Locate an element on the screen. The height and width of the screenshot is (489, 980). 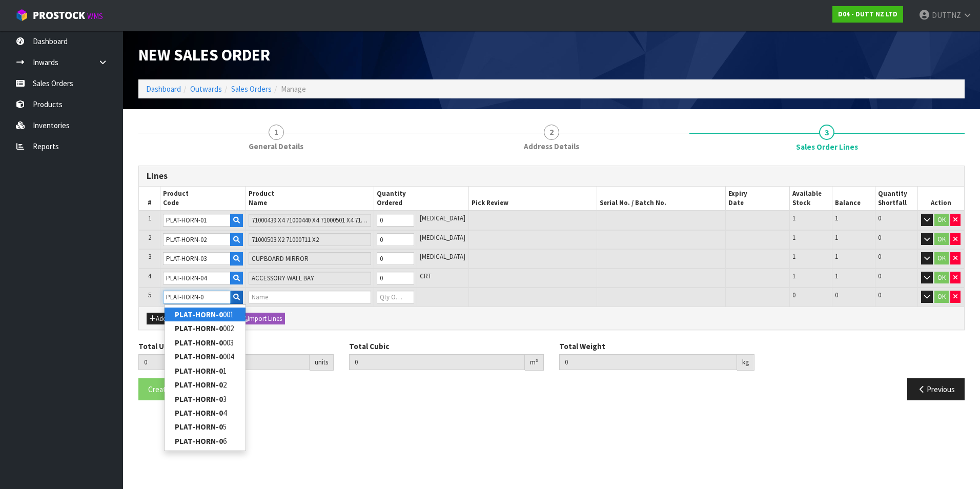
th: Quantity Shortfall is located at coordinates (896, 199).